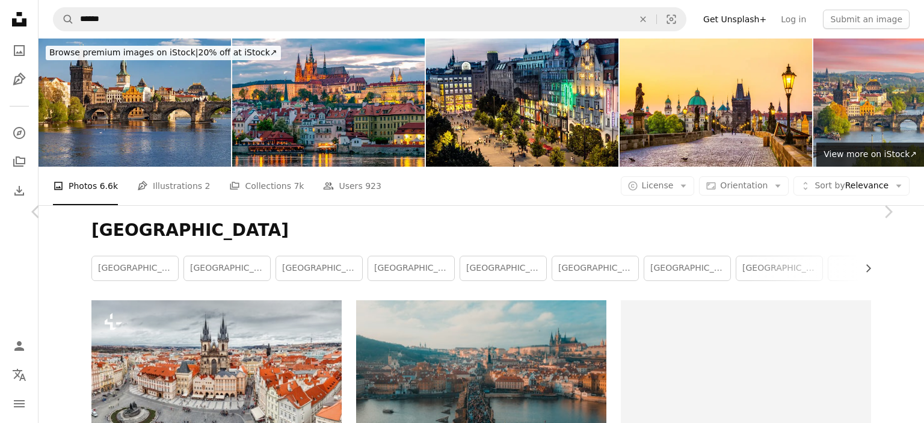  I want to click on button: Visual search, so click(672, 19).